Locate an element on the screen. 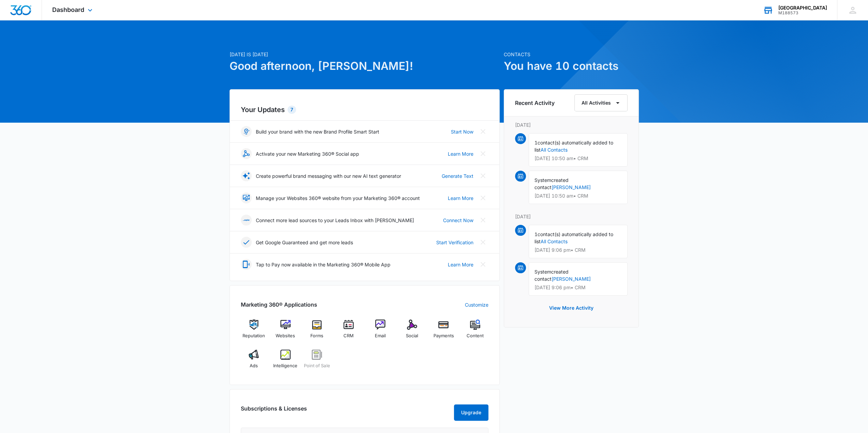  span: Payments is located at coordinates (443, 336).